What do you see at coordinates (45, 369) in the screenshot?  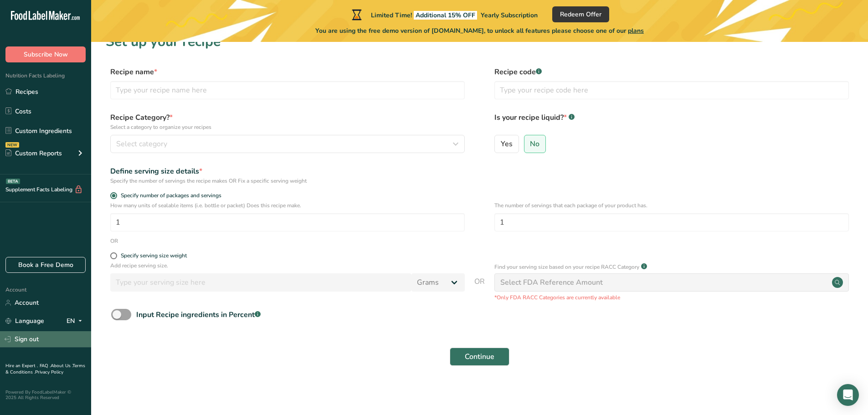 I see `a: Terms & Conditions .` at bounding box center [45, 369].